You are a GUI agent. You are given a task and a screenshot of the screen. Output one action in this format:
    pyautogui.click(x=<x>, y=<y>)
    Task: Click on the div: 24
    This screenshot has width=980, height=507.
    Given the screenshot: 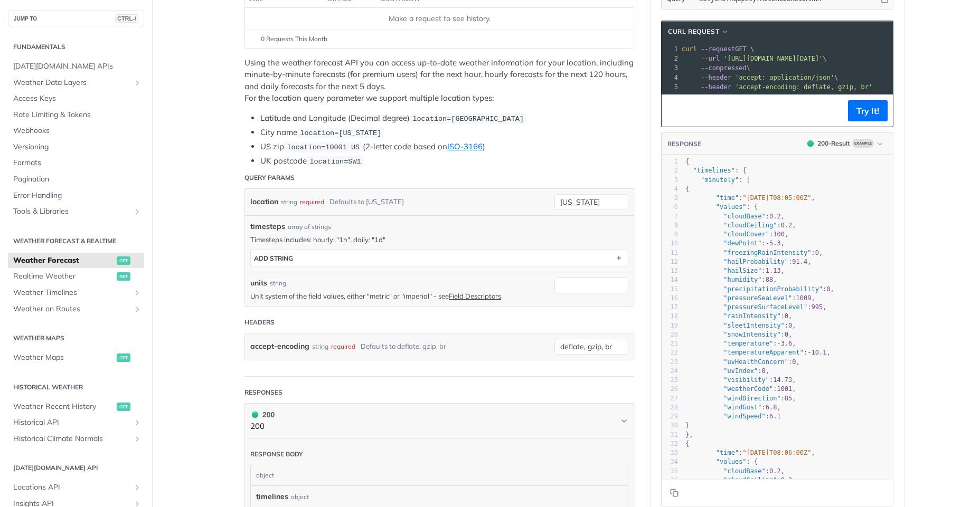 What is the action you would take?
    pyautogui.click(x=669, y=371)
    